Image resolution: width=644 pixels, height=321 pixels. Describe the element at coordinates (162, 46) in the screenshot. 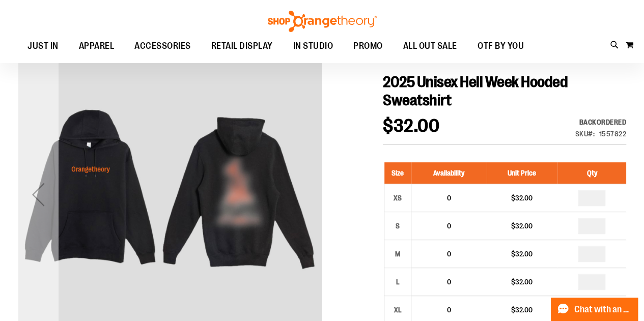

I see `span: ACCESSORIES` at that location.